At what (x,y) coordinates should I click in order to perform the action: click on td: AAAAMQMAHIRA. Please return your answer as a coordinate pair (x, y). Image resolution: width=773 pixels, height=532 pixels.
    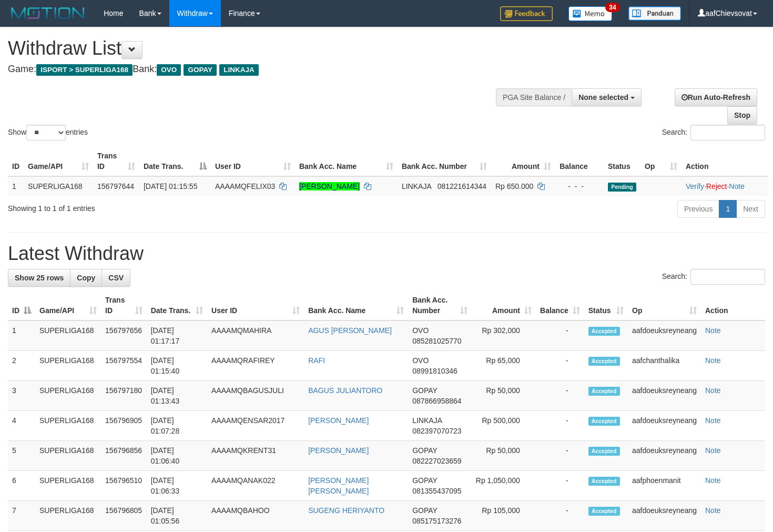
    Looking at the image, I should click on (256, 336).